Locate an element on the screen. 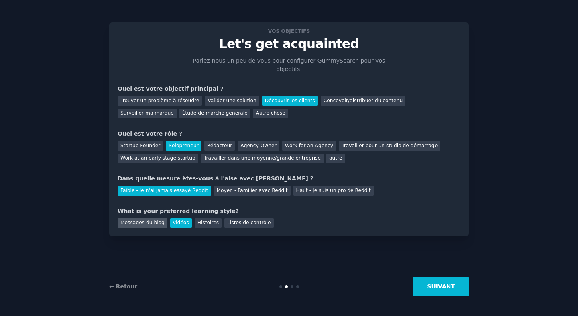 This screenshot has width=578, height=316. div: Autre chose is located at coordinates (271, 114).